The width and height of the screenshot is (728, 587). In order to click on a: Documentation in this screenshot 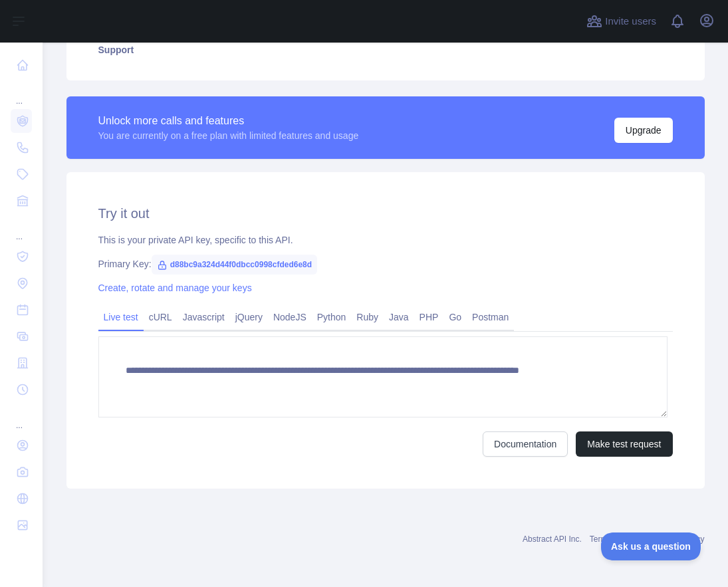, I will do `click(525, 444)`.